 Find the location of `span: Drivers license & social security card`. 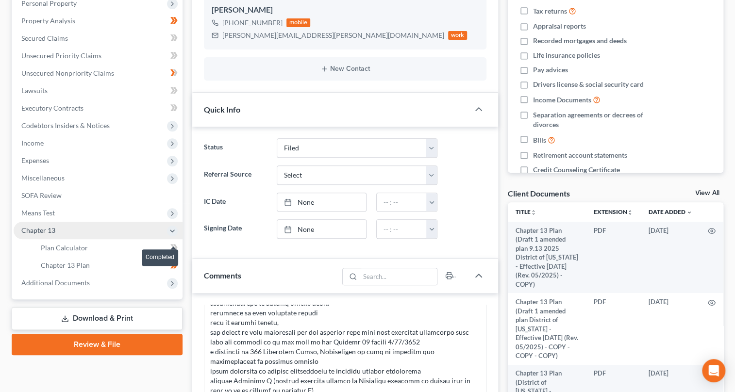

span: Drivers license & social security card is located at coordinates (588, 84).